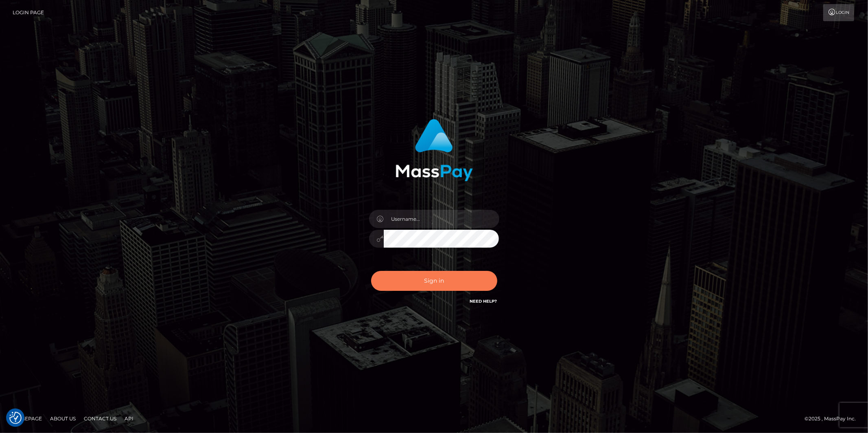  What do you see at coordinates (839, 13) in the screenshot?
I see `a: Login` at bounding box center [839, 13].